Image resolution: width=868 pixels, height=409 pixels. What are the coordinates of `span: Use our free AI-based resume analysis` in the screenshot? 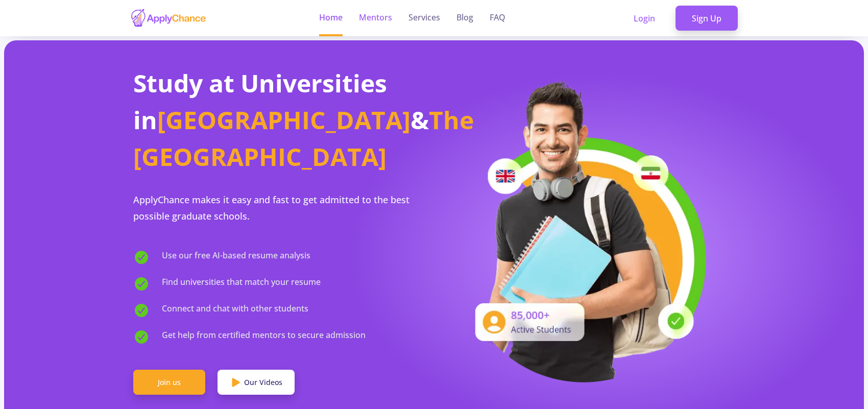 It's located at (236, 257).